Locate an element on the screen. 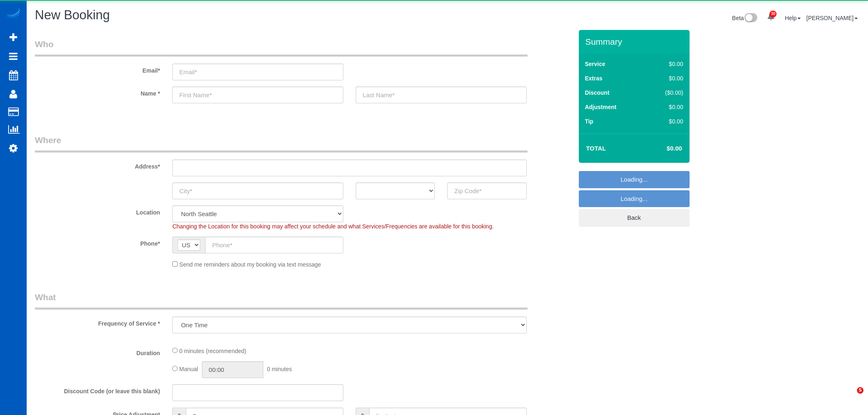 Image resolution: width=868 pixels, height=415 pixels. a: Beta is located at coordinates (745, 18).